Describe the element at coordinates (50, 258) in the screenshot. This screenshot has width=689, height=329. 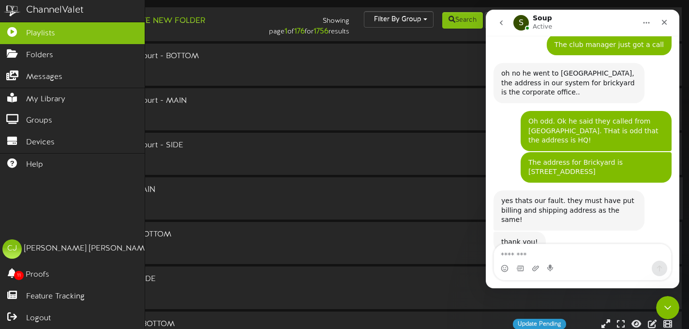
I see `button: Upload attachment` at that location.